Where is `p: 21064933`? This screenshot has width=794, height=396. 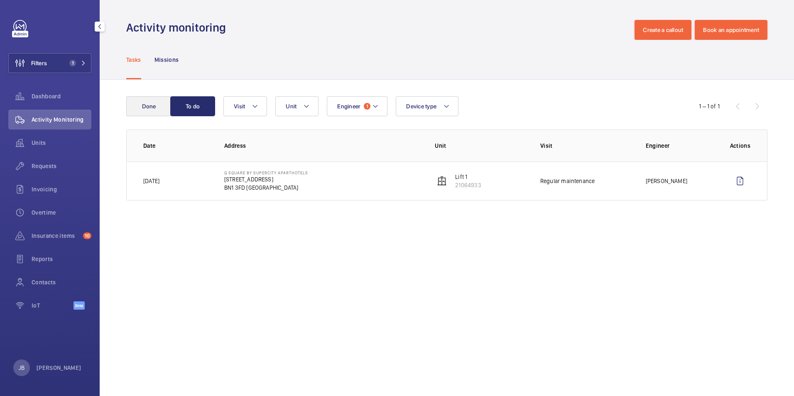 p: 21064933 is located at coordinates (468, 185).